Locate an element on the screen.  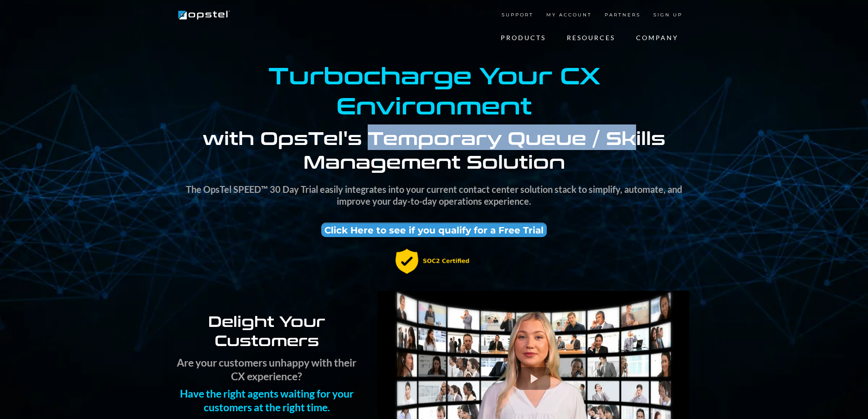
strong: with OpsTel's Temporary Queue / Skills Management Solution is located at coordinates (434, 149).